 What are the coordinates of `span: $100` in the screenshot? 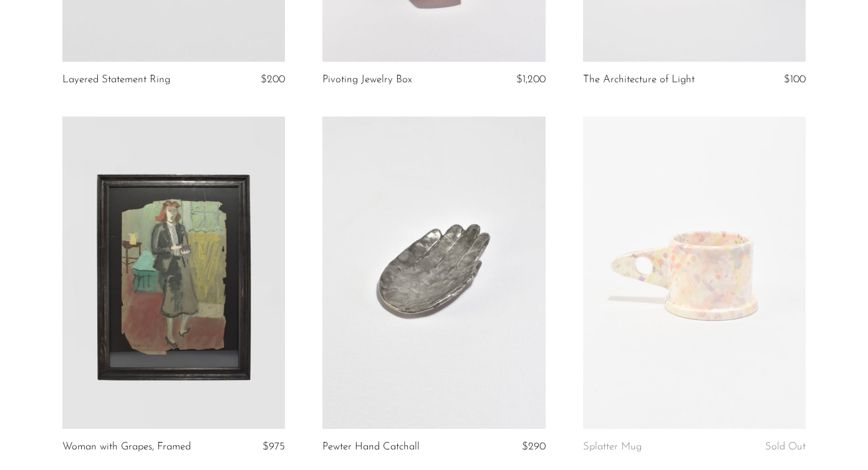 It's located at (795, 79).